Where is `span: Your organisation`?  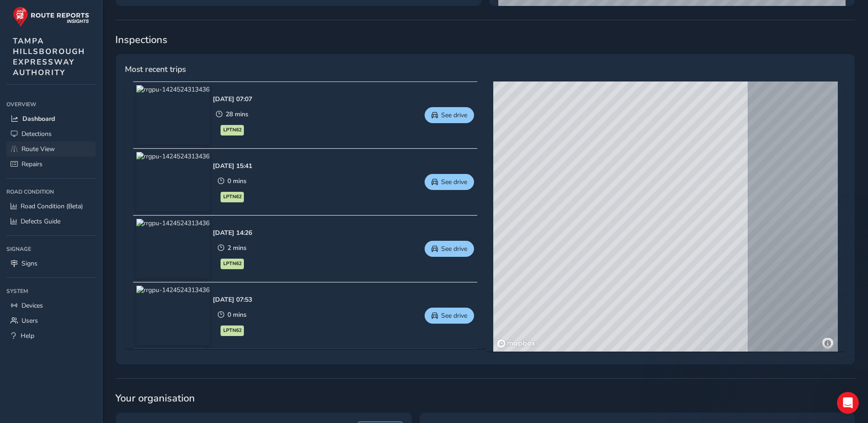 span: Your organisation is located at coordinates (485, 398).